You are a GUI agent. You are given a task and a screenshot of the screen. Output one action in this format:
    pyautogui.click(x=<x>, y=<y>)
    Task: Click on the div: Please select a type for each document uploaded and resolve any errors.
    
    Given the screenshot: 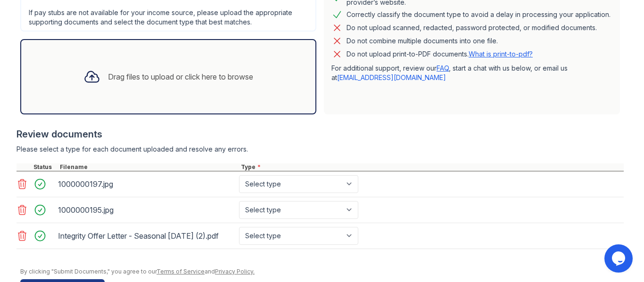 What is the action you would take?
    pyautogui.click(x=320, y=150)
    